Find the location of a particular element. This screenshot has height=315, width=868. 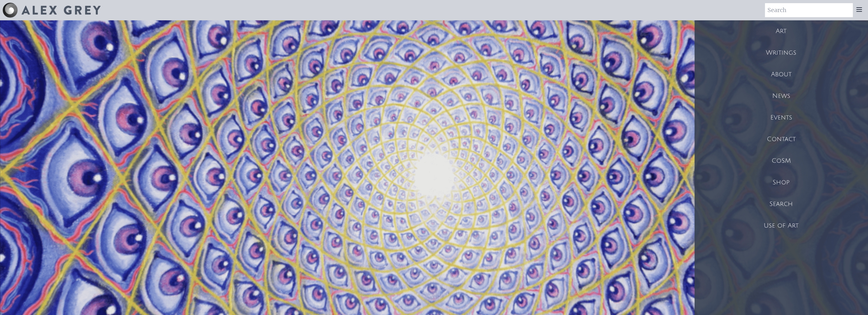

a: Art is located at coordinates (781, 31).